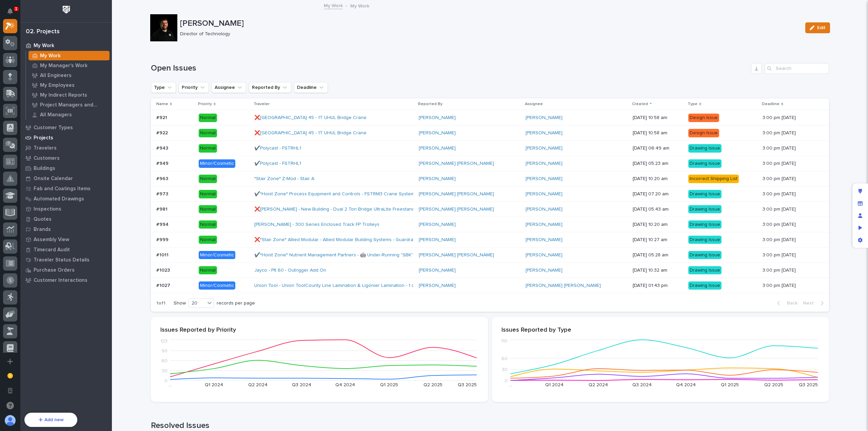 This screenshot has height=431, width=868. Describe the element at coordinates (450, 68) in the screenshot. I see `h1: Open Issues` at that location.